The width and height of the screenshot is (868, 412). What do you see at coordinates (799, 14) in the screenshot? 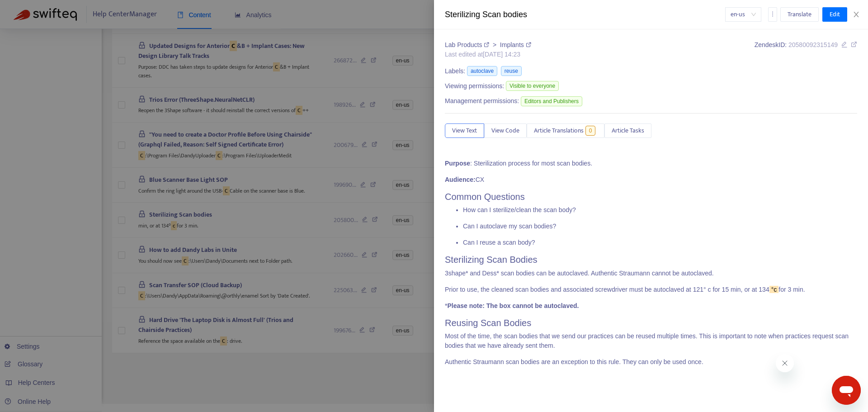
I see `span: Translate` at bounding box center [799, 14].